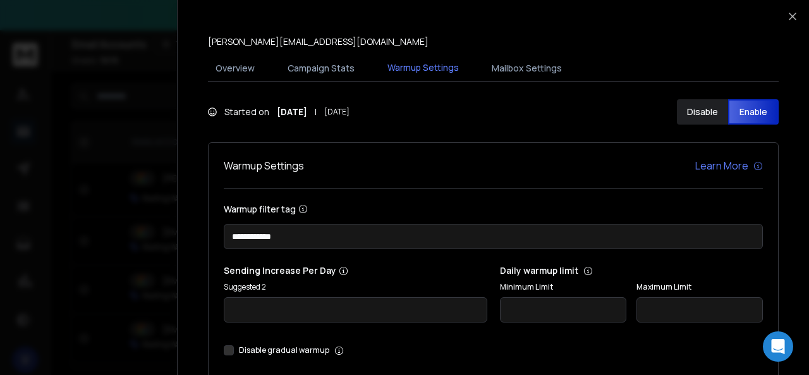  I want to click on div: Started on, so click(279, 112).